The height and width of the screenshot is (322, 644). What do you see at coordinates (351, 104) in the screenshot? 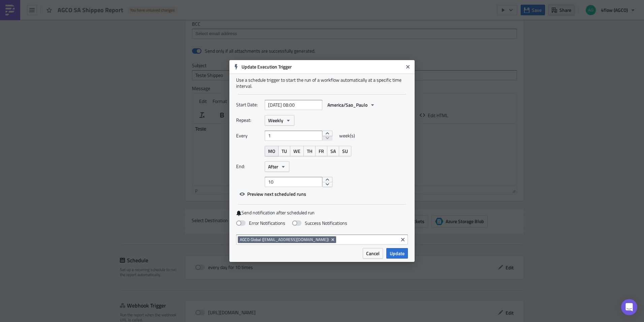
I see `button: America/Sao_Paulo` at bounding box center [351, 104].